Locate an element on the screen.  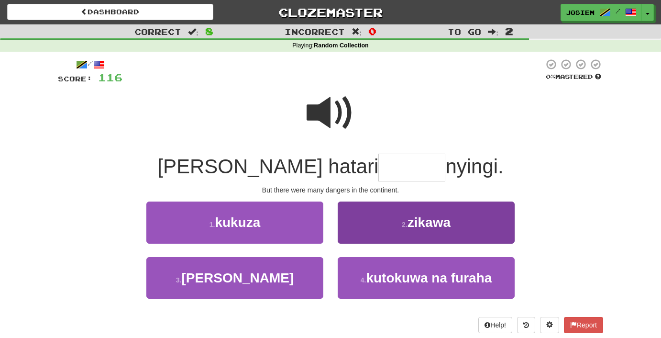
small: 3 . is located at coordinates (179, 280).